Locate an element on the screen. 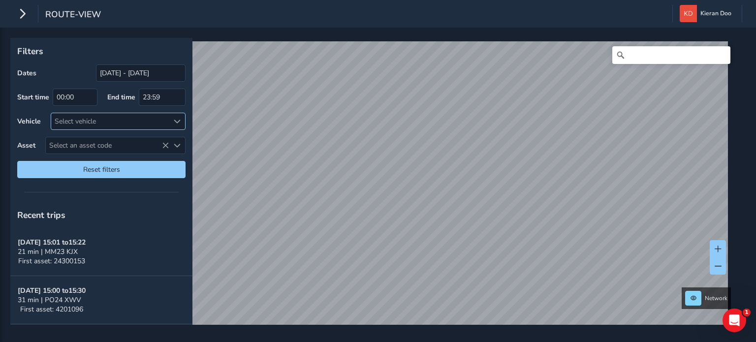 The width and height of the screenshot is (756, 342). span: Kieran Doo is located at coordinates (715, 13).